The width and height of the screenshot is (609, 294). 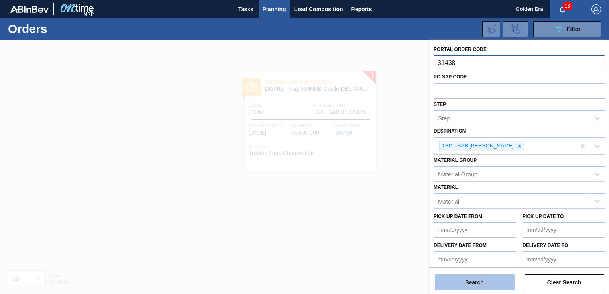 I want to click on img: Logout, so click(x=596, y=9).